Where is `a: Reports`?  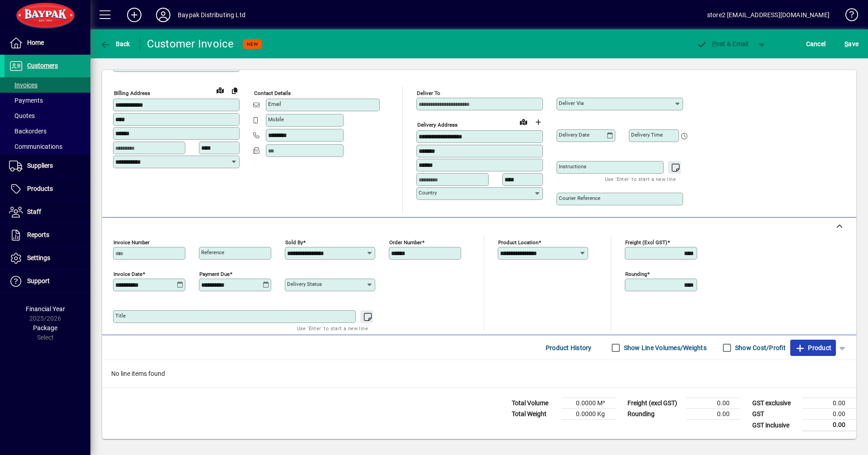 a: Reports is located at coordinates (47, 235).